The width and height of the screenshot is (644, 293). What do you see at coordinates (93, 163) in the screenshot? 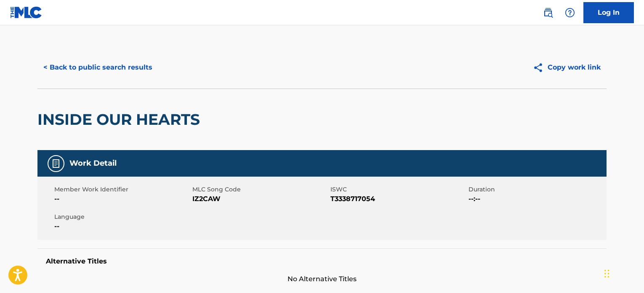
I see `h5: Work Detail` at bounding box center [93, 163].